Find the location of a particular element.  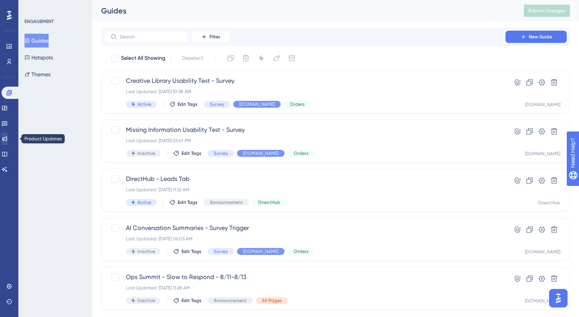

span: Ops Summit - Slow to Respond - 8/11-8/13 is located at coordinates (305, 277).